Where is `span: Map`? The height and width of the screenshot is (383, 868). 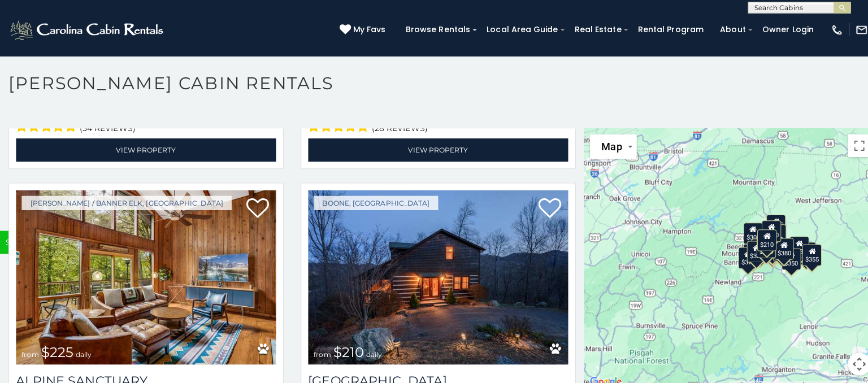 span: Map is located at coordinates (605, 149).